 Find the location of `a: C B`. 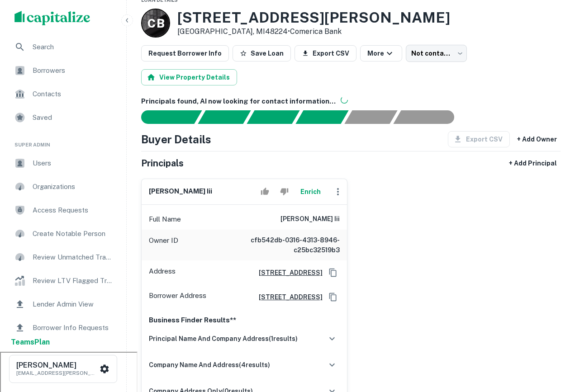

a: C B is located at coordinates (156, 23).